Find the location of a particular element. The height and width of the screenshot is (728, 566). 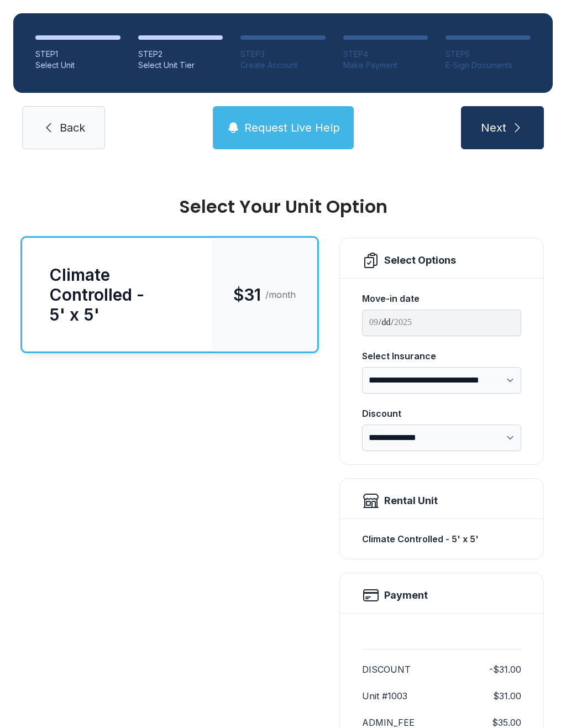

span: Back is located at coordinates (73, 128).